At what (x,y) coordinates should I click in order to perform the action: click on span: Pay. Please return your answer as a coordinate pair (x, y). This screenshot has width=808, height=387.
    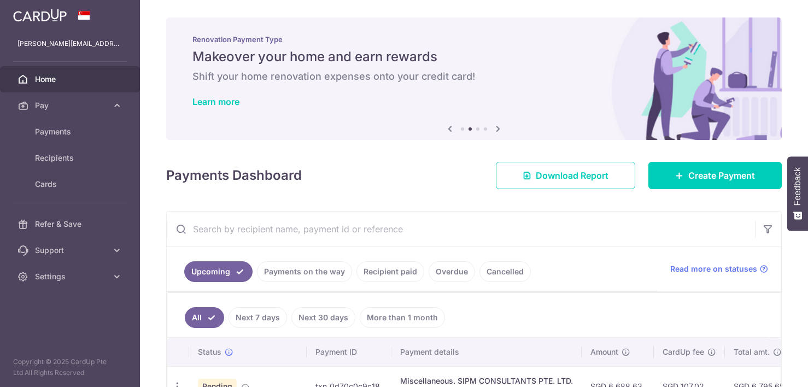
    Looking at the image, I should click on (71, 106).